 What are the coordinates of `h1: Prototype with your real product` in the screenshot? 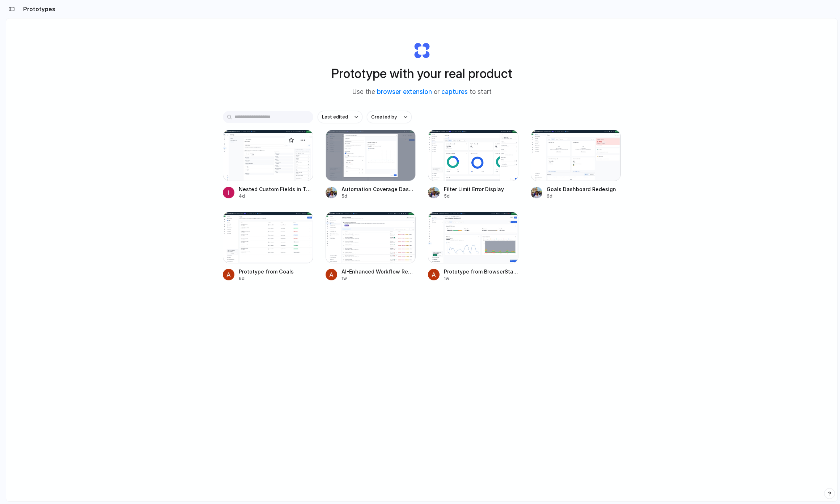 It's located at (422, 74).